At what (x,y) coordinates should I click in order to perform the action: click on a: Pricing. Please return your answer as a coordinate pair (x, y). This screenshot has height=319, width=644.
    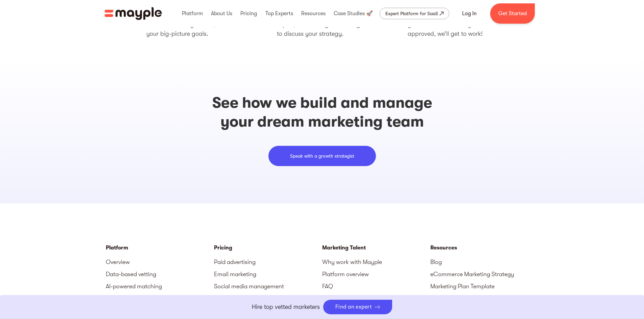
    Looking at the image, I should click on (268, 248).